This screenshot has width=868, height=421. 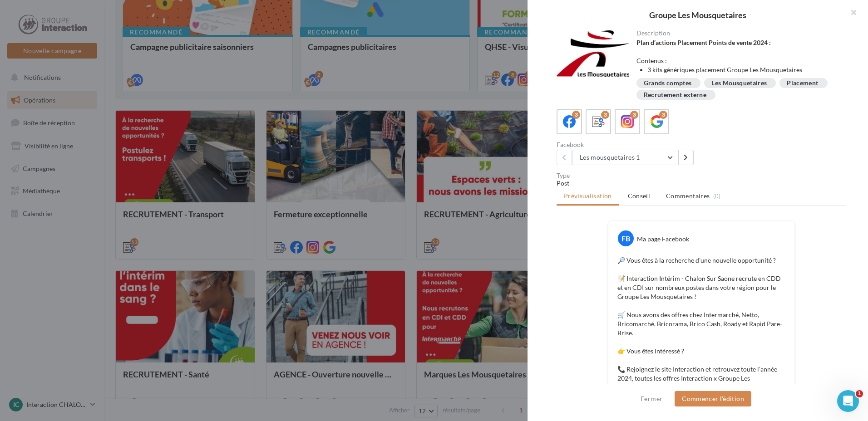 What do you see at coordinates (859, 394) in the screenshot?
I see `span: 1` at bounding box center [859, 394].